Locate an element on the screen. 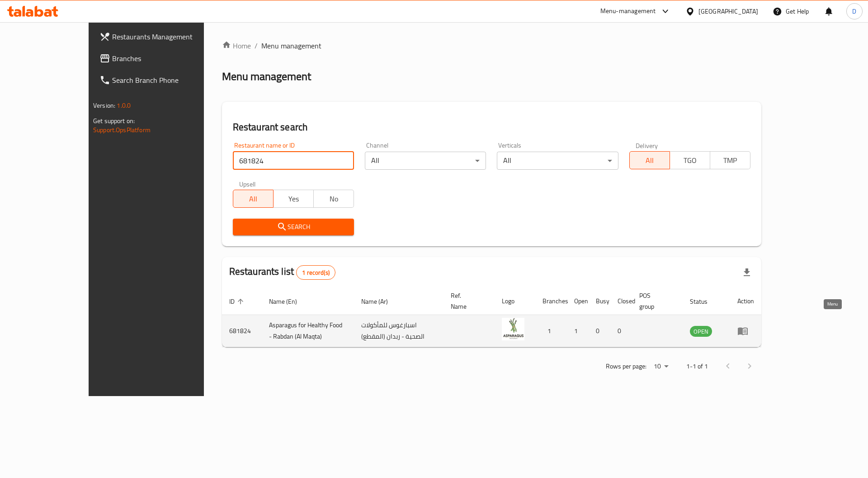 The width and height of the screenshot is (868, 478). span: Menu management is located at coordinates (291, 46).